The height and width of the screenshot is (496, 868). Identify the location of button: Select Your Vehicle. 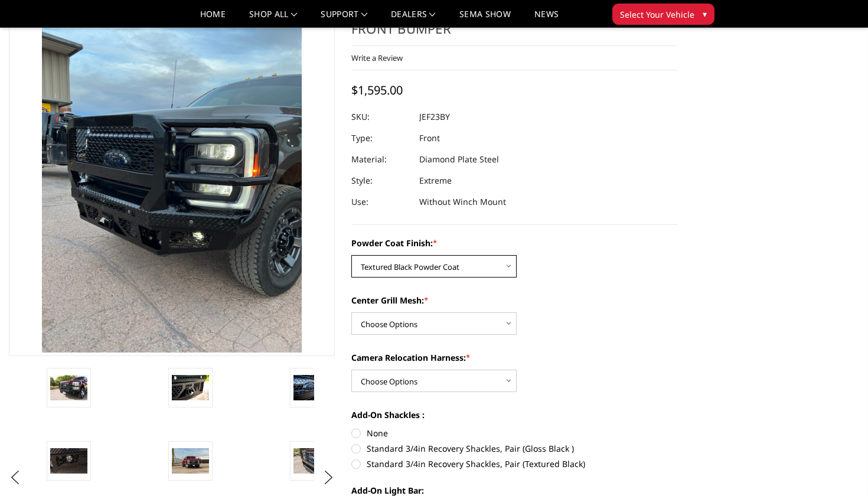
(663, 14).